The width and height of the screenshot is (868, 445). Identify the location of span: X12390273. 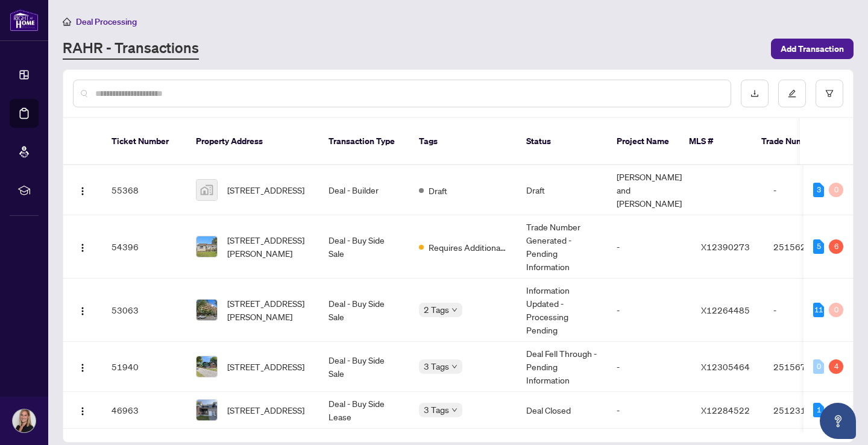
(725, 247).